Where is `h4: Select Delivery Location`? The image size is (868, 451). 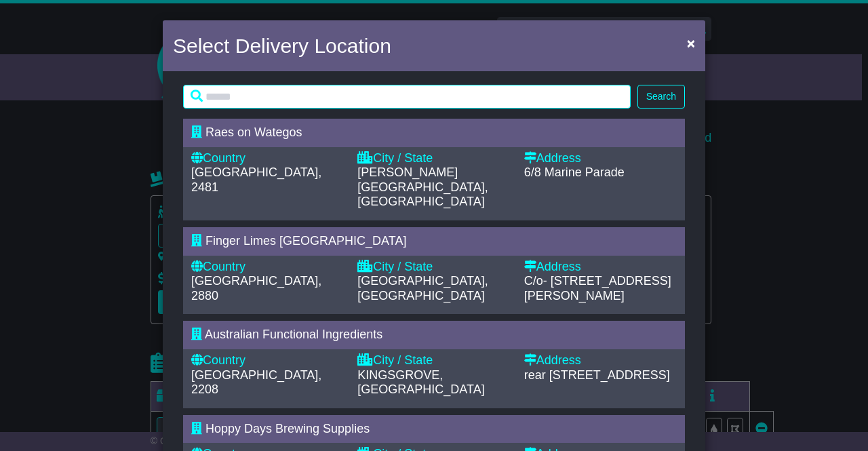
h4: Select Delivery Location is located at coordinates (282, 46).